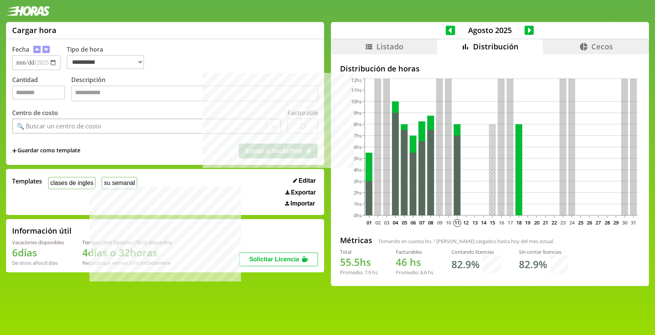 The image size is (655, 335). What do you see at coordinates (546, 222) in the screenshot?
I see `text: 21` at bounding box center [546, 222].